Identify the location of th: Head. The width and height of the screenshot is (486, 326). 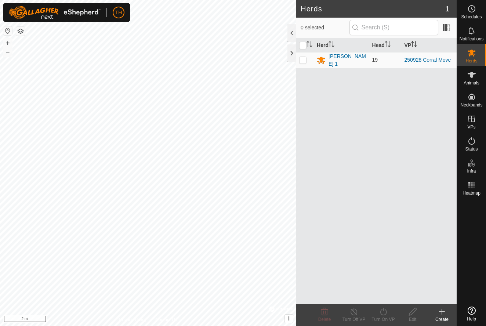
(385, 45).